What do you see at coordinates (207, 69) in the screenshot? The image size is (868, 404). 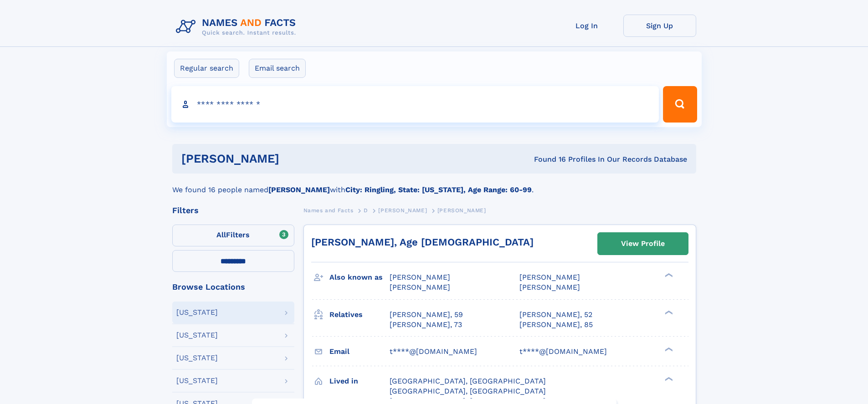 I see `label: Regular search` at bounding box center [207, 69].